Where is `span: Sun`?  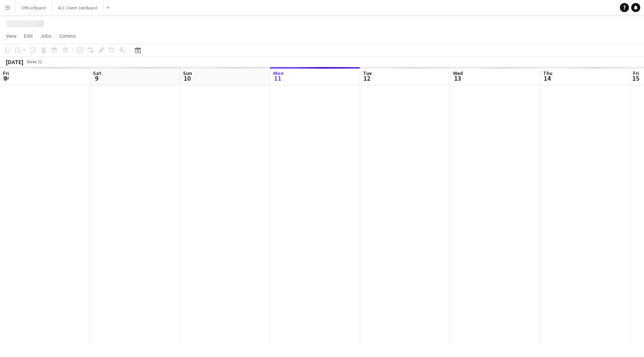
span: Sun is located at coordinates (188, 73).